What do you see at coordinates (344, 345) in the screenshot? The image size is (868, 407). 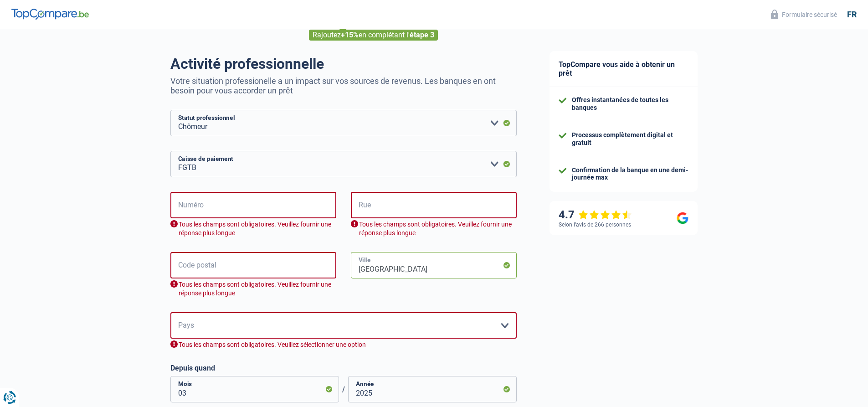 I see `div: Tous les champs sont obligatoires. Veuillez sélectionner une option` at bounding box center [344, 345].